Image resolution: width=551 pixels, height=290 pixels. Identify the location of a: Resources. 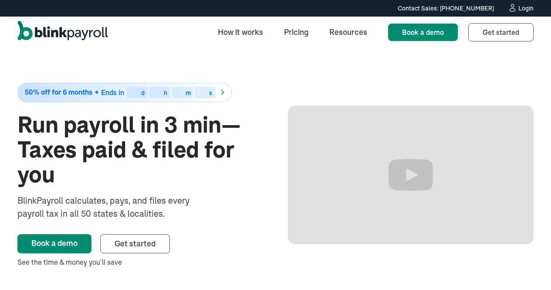
(348, 32).